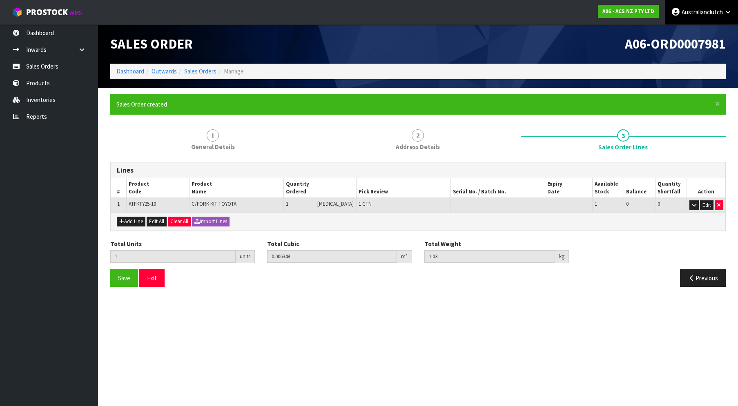 This screenshot has height=406, width=738. What do you see at coordinates (124, 278) in the screenshot?
I see `span: Save` at bounding box center [124, 278].